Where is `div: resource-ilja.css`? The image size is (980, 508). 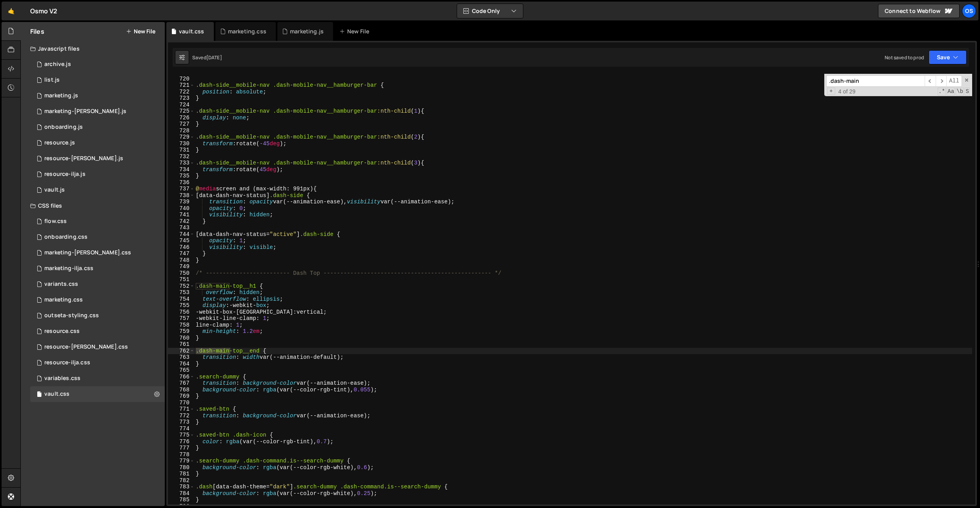 div: resource-ilja.css is located at coordinates (67, 363).